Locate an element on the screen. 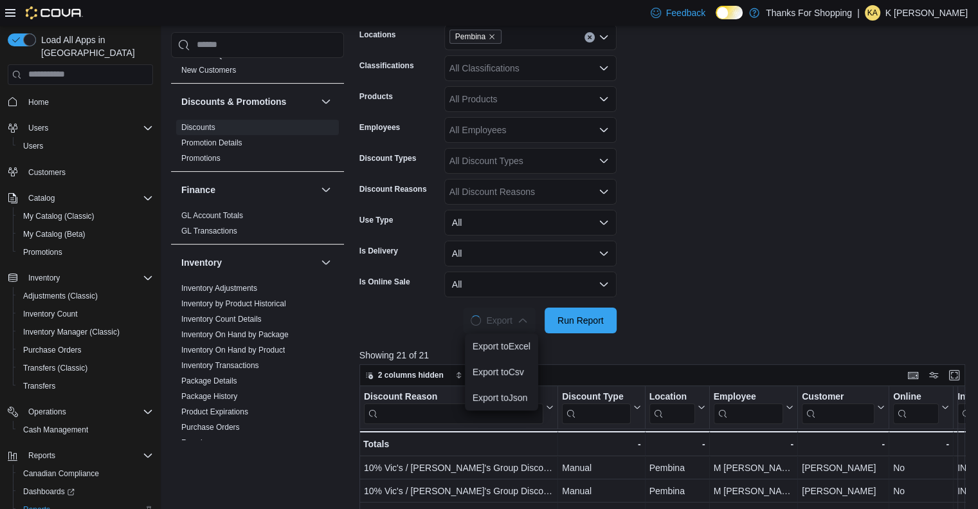 The height and width of the screenshot is (509, 978). button: Inventory Count is located at coordinates (86, 314).